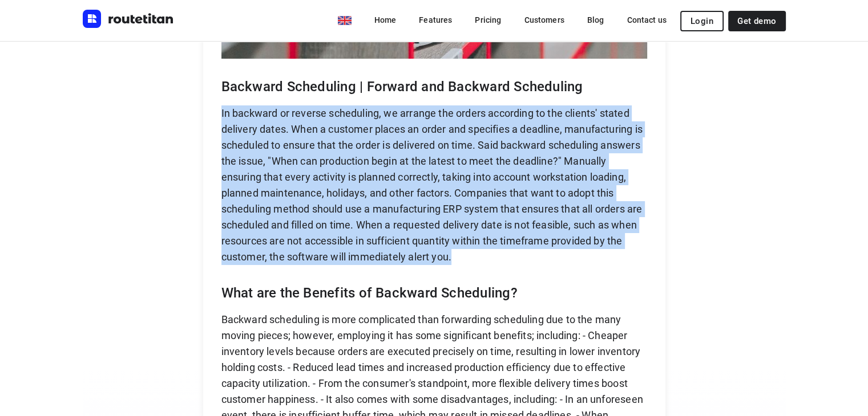 The height and width of the screenshot is (416, 868). I want to click on img: Routetitan logo, so click(128, 19).